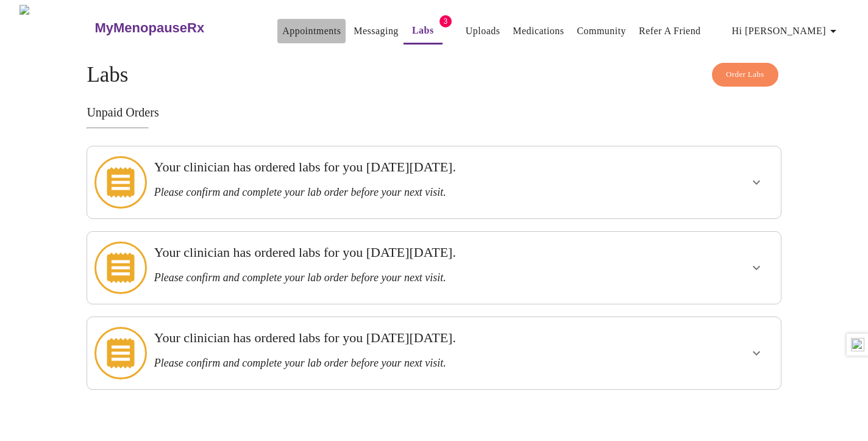  I want to click on button: Appointments, so click(312, 31).